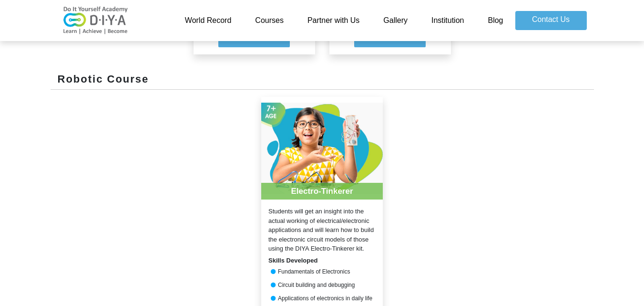  I want to click on a: Blog, so click(495, 21).